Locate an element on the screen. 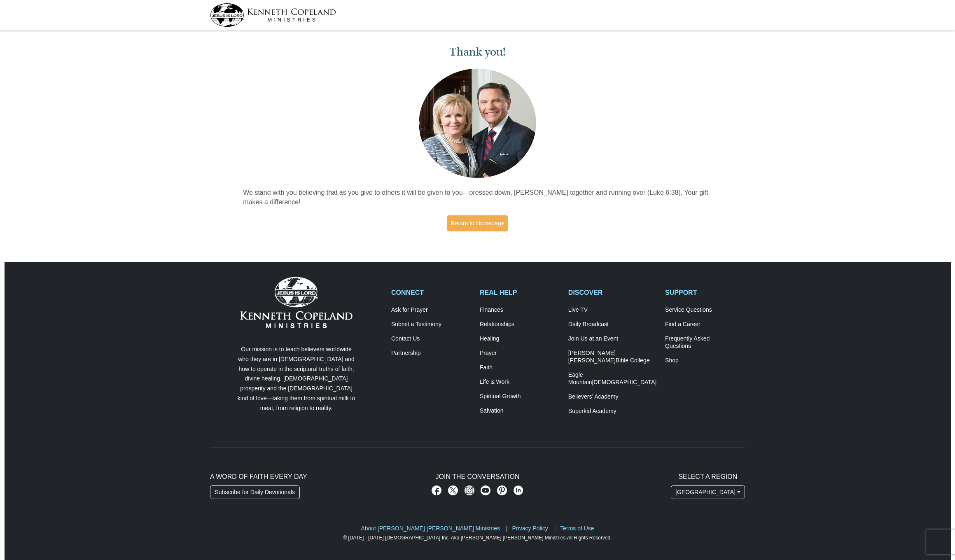 The height and width of the screenshot is (560, 955). a: Ask for Prayer is located at coordinates (431, 310).